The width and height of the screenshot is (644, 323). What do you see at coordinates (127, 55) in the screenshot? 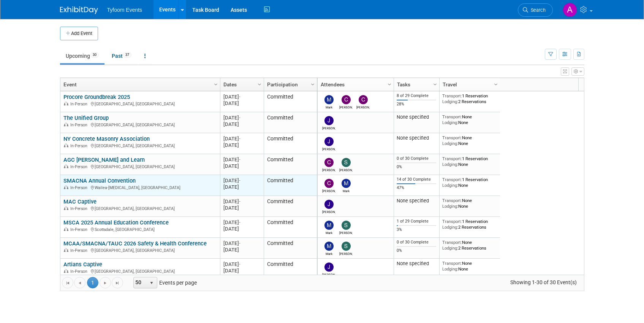
I see `span: 37` at bounding box center [127, 55].